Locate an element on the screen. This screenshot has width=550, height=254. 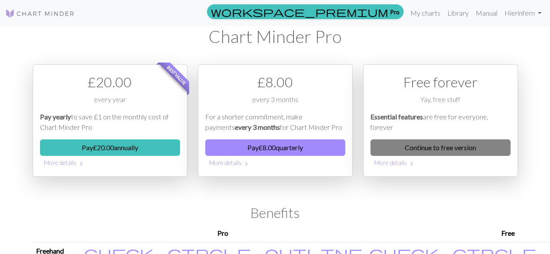
a: Continue to free version is located at coordinates (440, 148).